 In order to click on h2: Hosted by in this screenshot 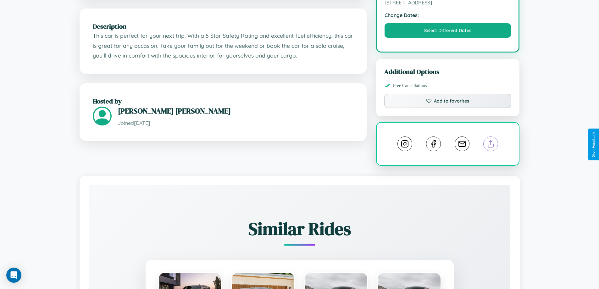, I will do `click(223, 101)`.